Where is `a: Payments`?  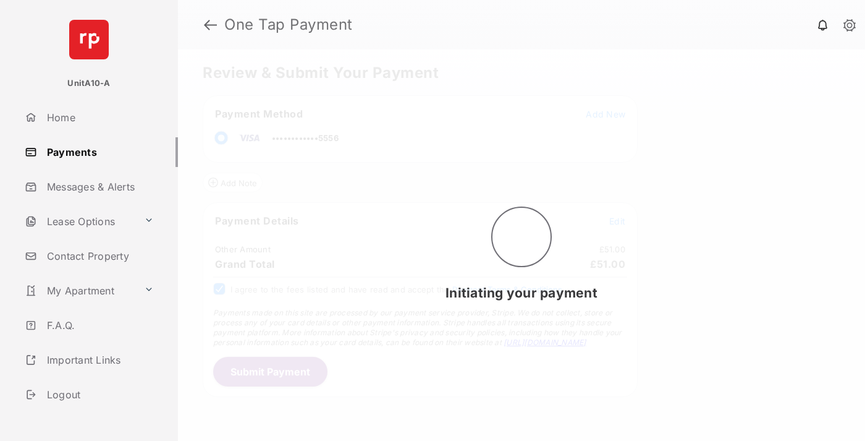 a: Payments is located at coordinates (99, 152).